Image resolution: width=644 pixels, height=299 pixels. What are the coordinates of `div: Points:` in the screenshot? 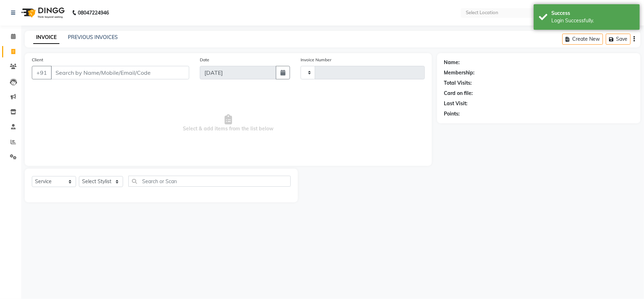 It's located at (452, 113).